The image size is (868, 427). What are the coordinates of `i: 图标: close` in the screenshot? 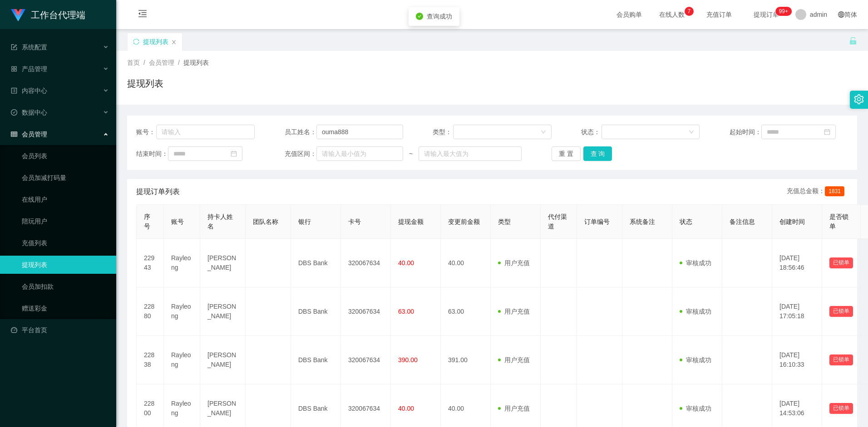 It's located at (174, 42).